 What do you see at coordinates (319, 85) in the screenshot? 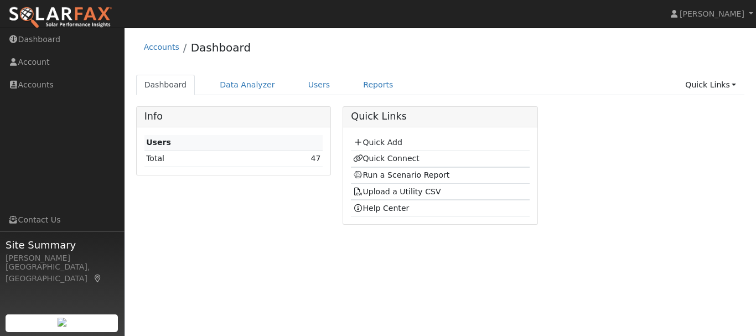
I see `a: Users` at bounding box center [319, 85].